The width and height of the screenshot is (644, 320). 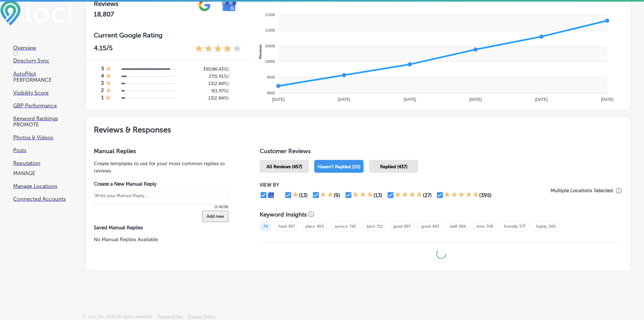 What do you see at coordinates (43, 119) in the screenshot?
I see `p: Keyword Rankings` at bounding box center [43, 119].